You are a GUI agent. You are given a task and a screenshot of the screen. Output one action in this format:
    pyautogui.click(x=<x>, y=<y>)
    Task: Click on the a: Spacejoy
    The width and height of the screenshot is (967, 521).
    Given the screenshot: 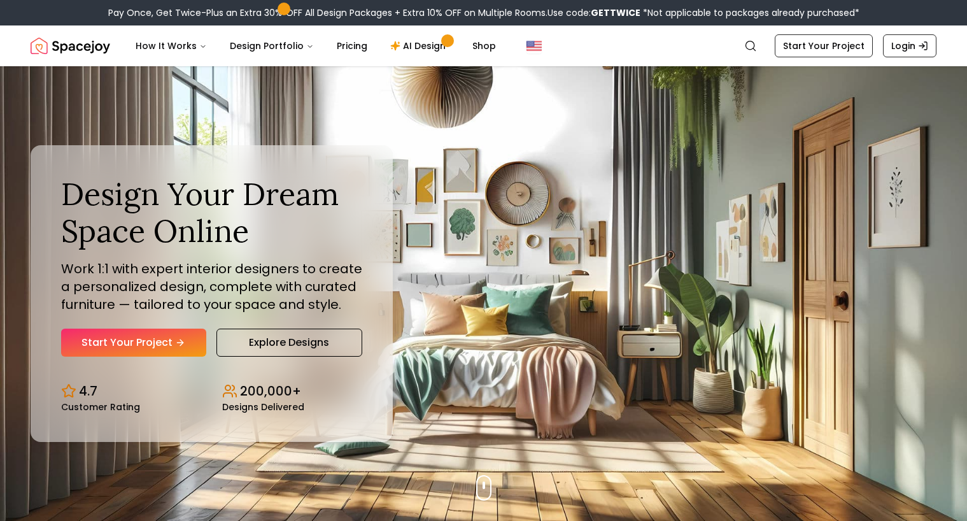 What is the action you would take?
    pyautogui.click(x=70, y=46)
    